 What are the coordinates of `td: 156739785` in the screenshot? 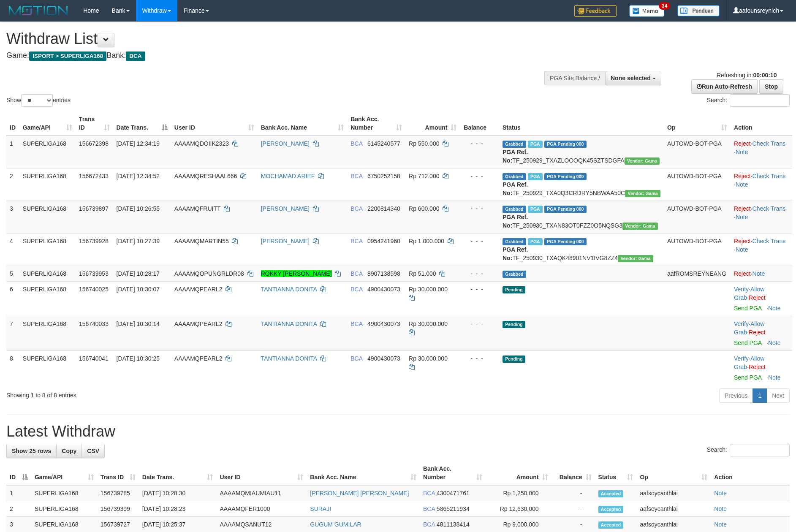 It's located at (118, 493).